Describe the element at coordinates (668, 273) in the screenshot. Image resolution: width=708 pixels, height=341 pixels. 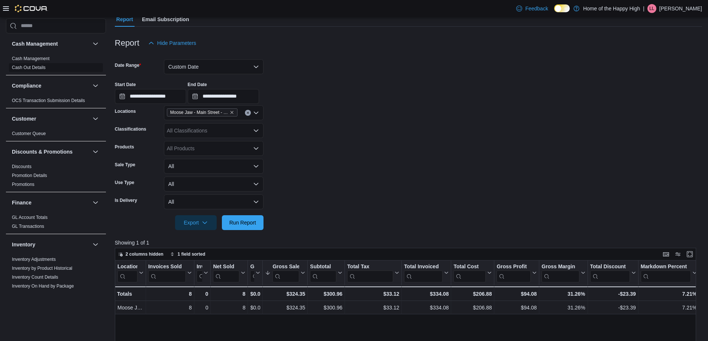
I see `button: Markdown Percent` at that location.